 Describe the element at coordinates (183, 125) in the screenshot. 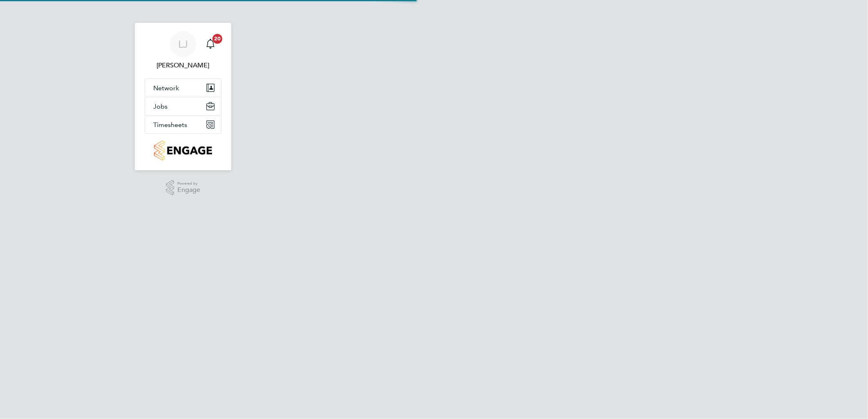

I see `button: Timesheets` at that location.